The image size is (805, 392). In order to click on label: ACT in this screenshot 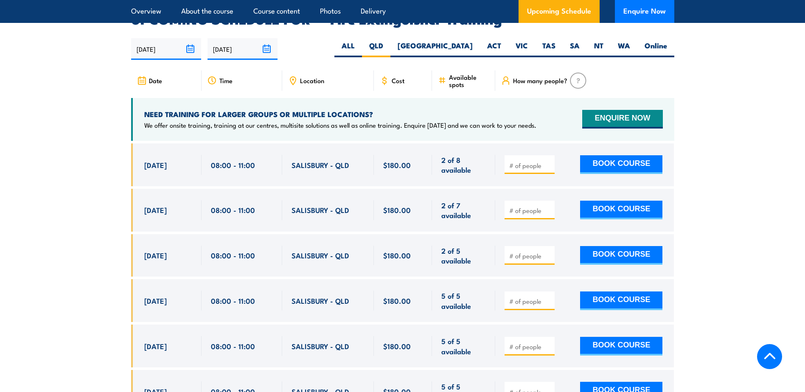, I will do `click(494, 49)`.